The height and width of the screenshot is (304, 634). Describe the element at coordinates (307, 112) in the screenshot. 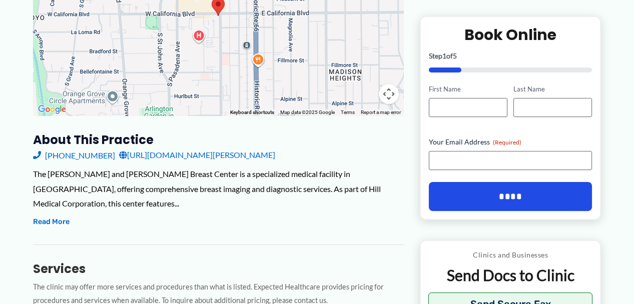

I see `span: Map data ©2025 Google` at that location.